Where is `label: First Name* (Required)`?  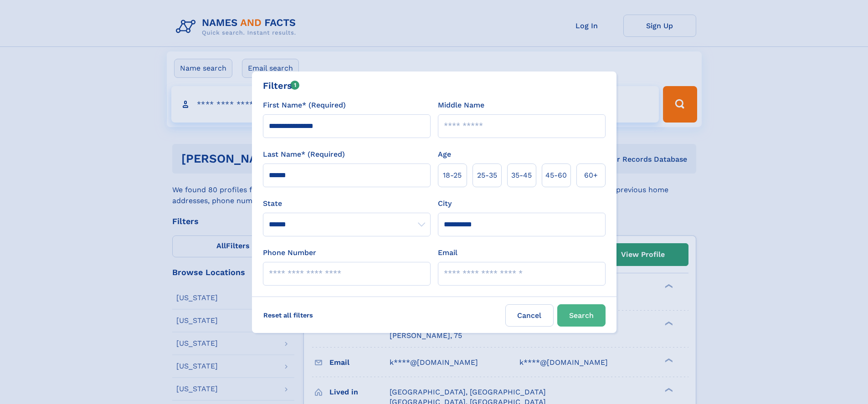
label: First Name* (Required) is located at coordinates (305, 106).